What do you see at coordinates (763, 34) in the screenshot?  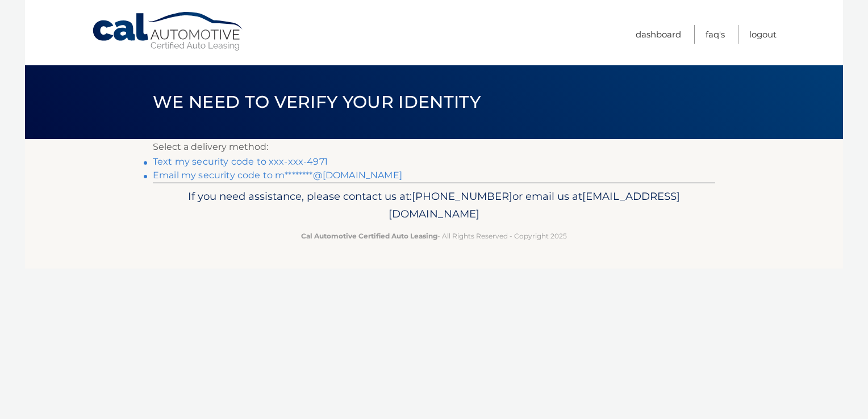 I see `a: Logout` at bounding box center [763, 34].